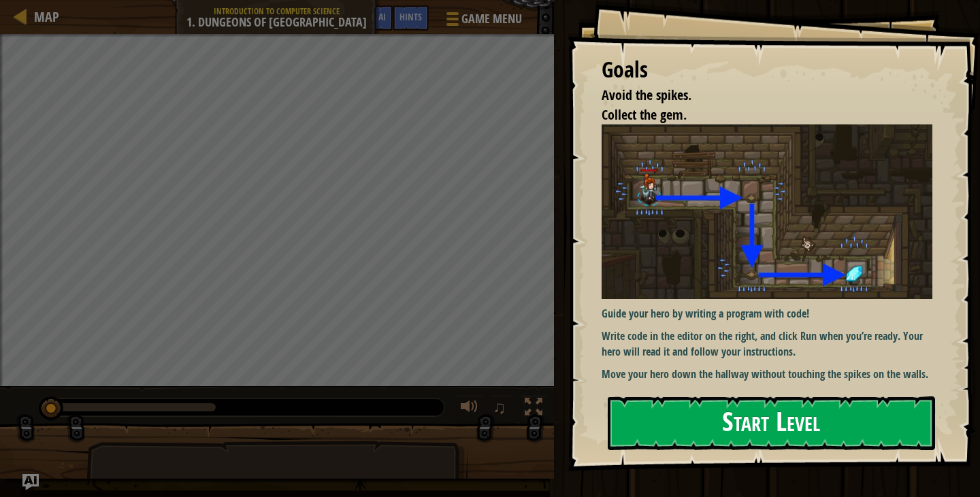 This screenshot has width=980, height=497. I want to click on span: Game Menu, so click(492, 19).